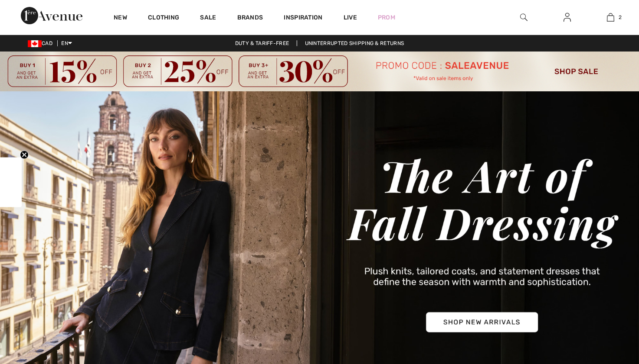  I want to click on img: Canadian Dollar, so click(35, 44).